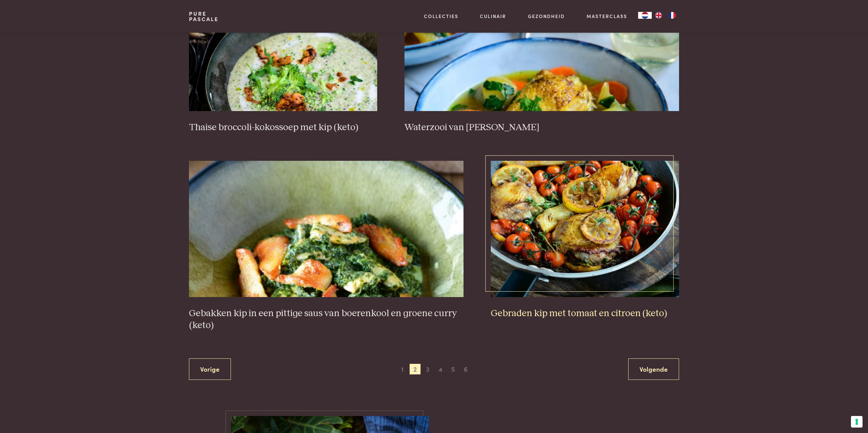  What do you see at coordinates (672, 15) in the screenshot?
I see `a: FR` at bounding box center [672, 15].